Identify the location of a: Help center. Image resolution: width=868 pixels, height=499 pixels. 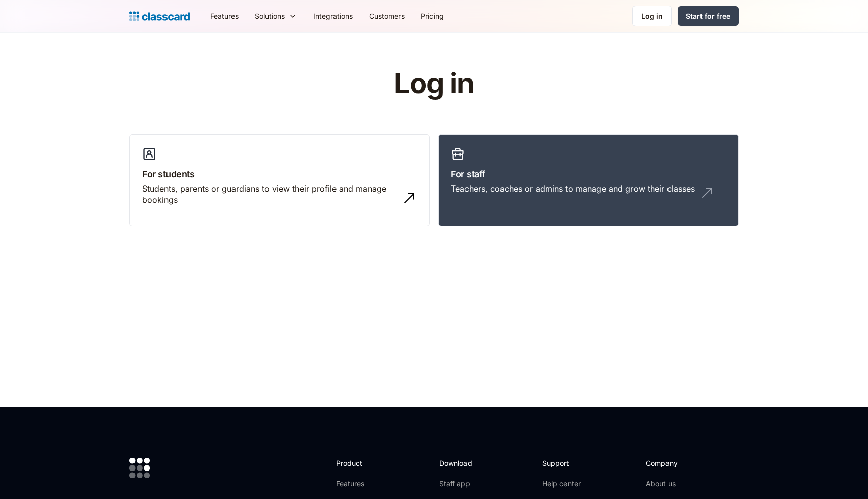
(563, 484).